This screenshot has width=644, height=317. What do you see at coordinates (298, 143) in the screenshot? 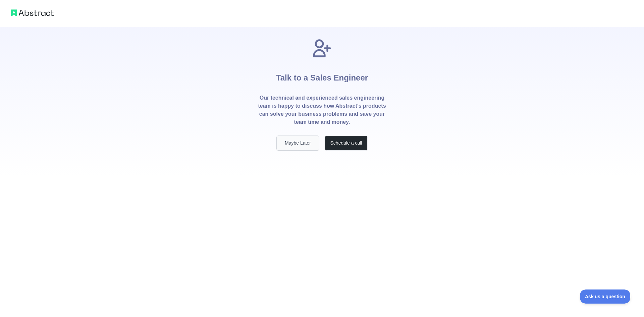
I see `button: Maybe Later` at bounding box center [298, 143].